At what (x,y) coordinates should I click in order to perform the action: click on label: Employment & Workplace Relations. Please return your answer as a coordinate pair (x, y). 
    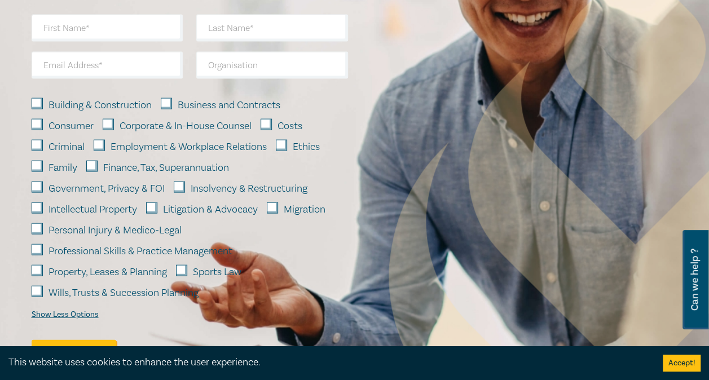
    Looking at the image, I should click on (188, 147).